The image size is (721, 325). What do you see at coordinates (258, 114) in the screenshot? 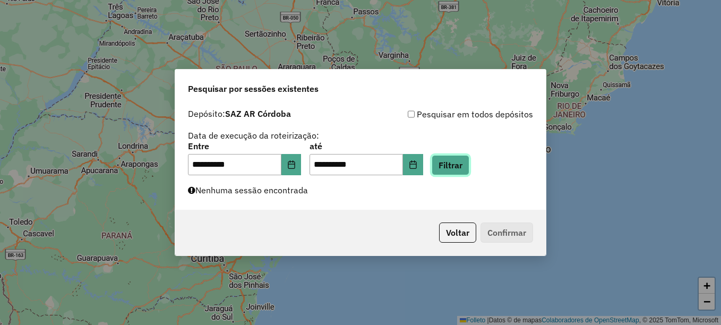
I see `strong: SAZ AR Córdoba` at bounding box center [258, 114].